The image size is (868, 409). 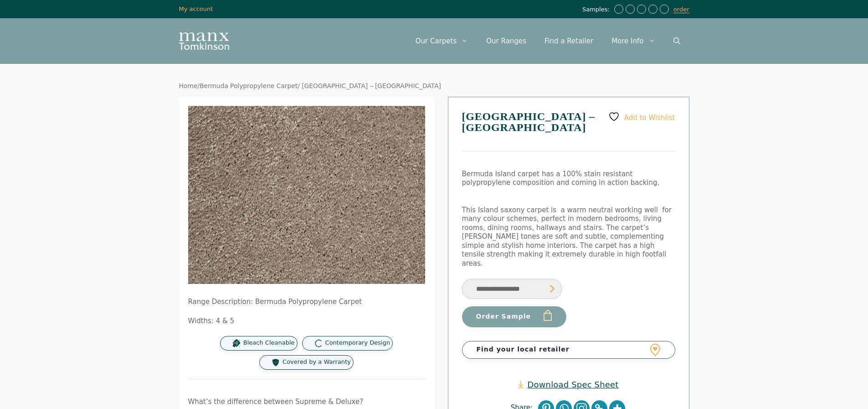 I want to click on a: Find your local retailer, so click(x=569, y=349).